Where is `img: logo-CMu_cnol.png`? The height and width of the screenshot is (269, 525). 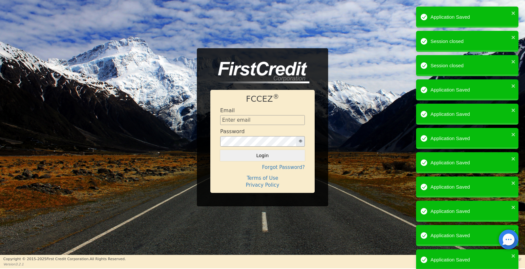
img: logo-CMu_cnol.png is located at coordinates (260, 73).